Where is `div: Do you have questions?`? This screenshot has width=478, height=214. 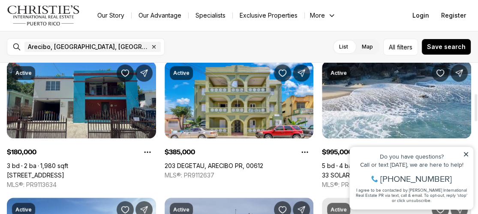 div: Do you have questions? is located at coordinates (66, 22).